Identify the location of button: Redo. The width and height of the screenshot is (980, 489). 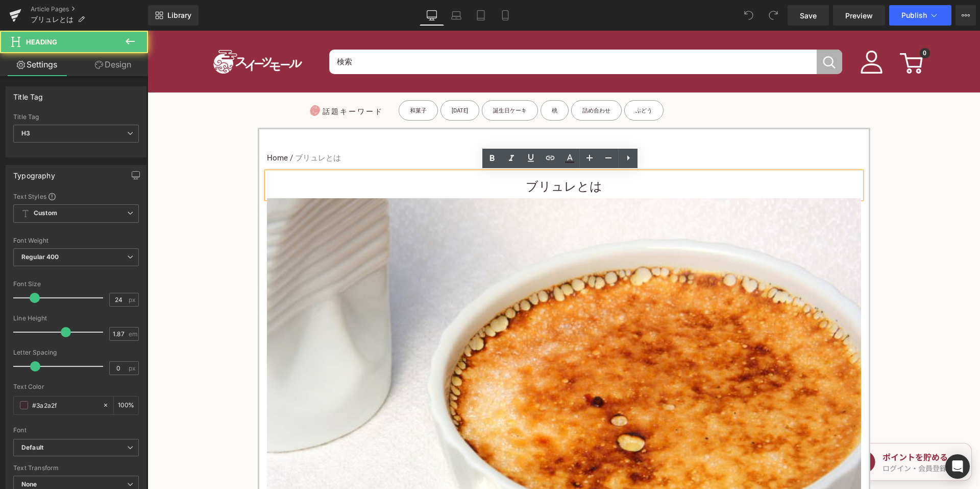
(773, 16).